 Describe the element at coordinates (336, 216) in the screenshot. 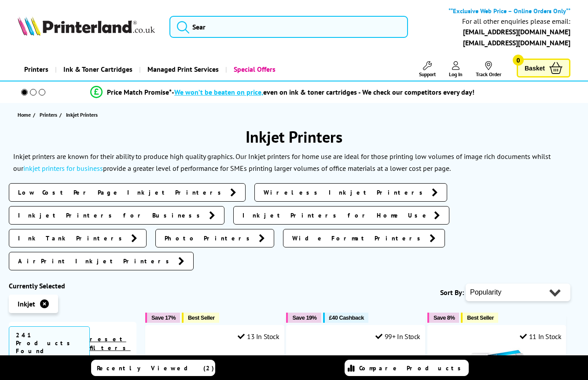

I see `span: Inkjet Printers for Home Use` at that location.